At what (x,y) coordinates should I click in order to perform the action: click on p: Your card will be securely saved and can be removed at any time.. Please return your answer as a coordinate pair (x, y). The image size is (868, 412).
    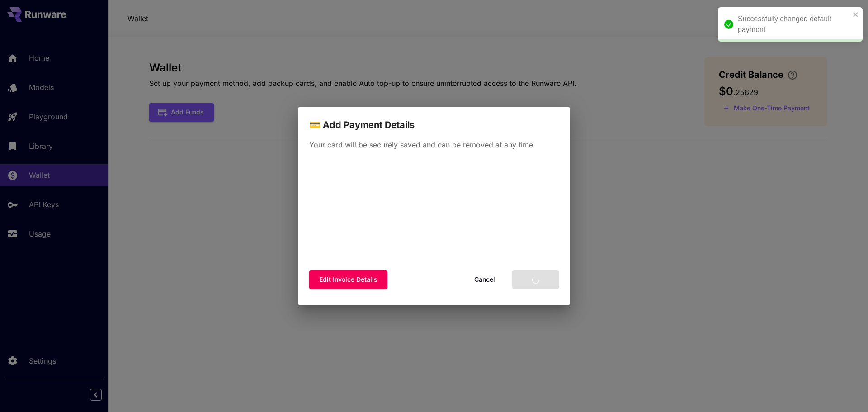
    Looking at the image, I should click on (434, 145).